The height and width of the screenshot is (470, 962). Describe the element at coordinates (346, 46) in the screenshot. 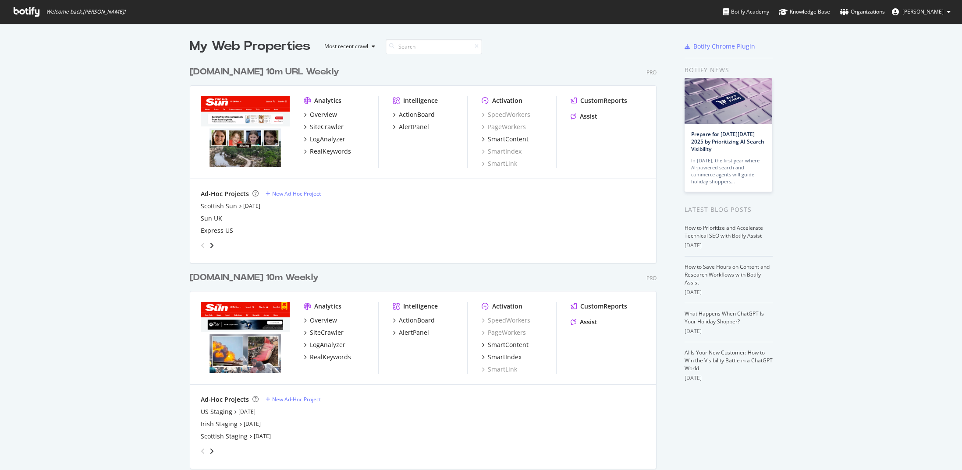

I see `div: Most recent crawl` at that location.